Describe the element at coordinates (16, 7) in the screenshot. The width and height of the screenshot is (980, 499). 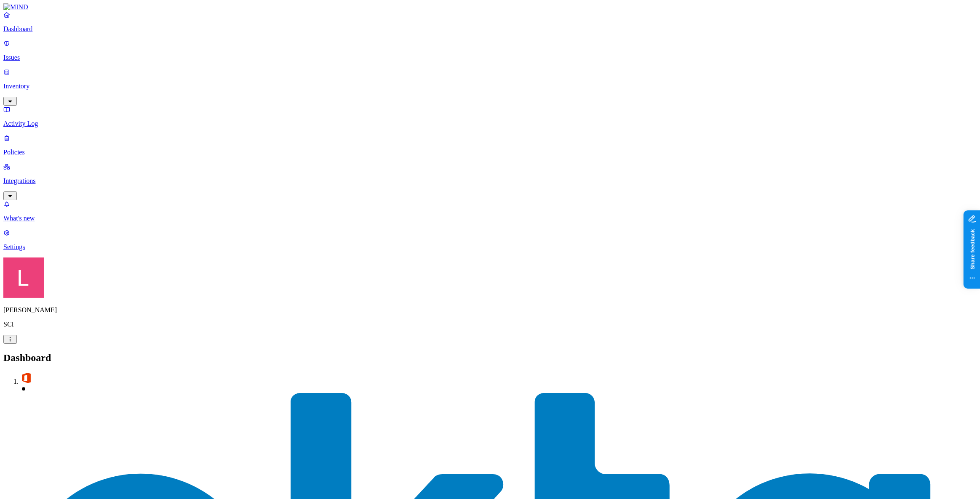
I see `img: MIND` at that location.